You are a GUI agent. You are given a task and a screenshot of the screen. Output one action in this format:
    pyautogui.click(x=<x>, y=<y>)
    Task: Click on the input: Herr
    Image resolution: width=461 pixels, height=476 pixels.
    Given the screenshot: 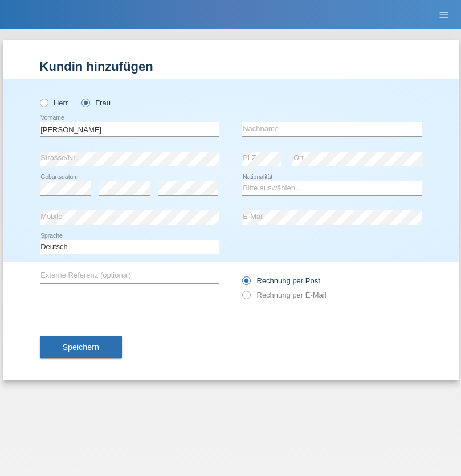 What is the action you would take?
    pyautogui.click(x=43, y=102)
    